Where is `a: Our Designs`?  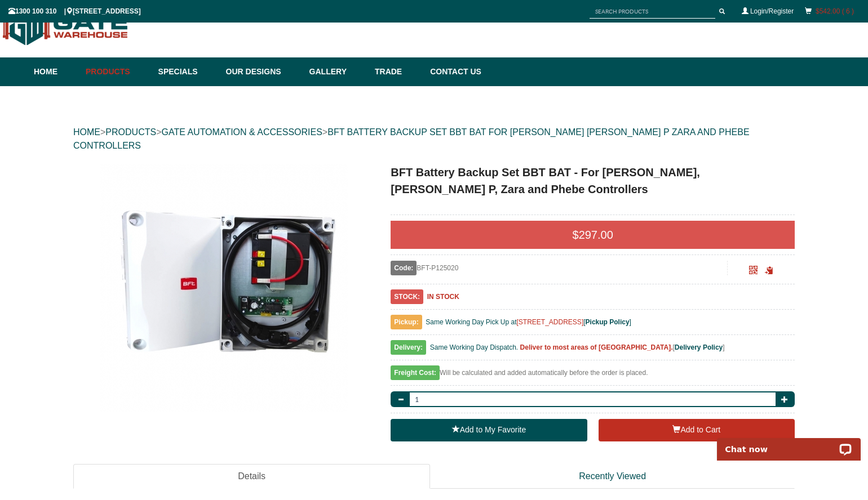 a: Our Designs is located at coordinates (263, 71).